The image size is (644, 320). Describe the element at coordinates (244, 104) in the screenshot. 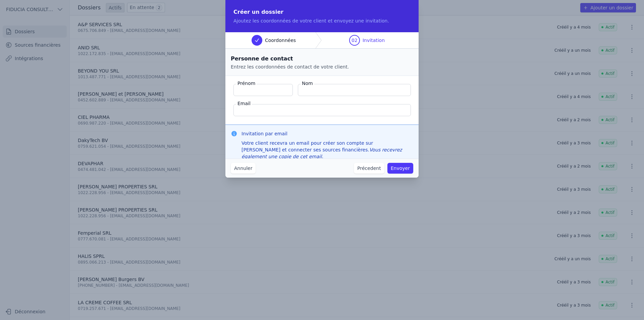

I see `label: Email` at that location.